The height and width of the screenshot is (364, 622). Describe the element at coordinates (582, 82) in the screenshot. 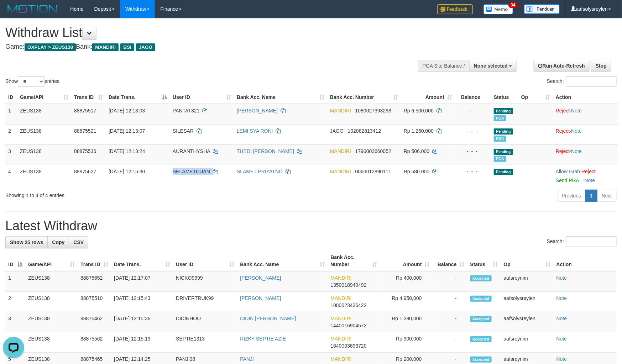

I see `label: Search:` at that location.